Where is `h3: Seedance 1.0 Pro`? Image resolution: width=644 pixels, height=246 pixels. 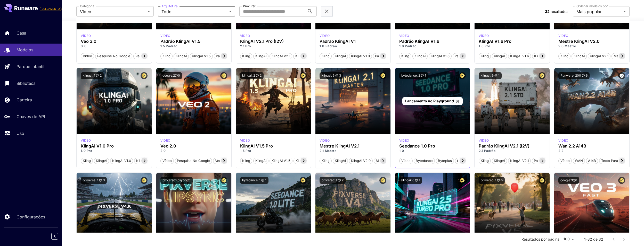
h3: Seedance 1.0 Pro is located at coordinates (432, 146).